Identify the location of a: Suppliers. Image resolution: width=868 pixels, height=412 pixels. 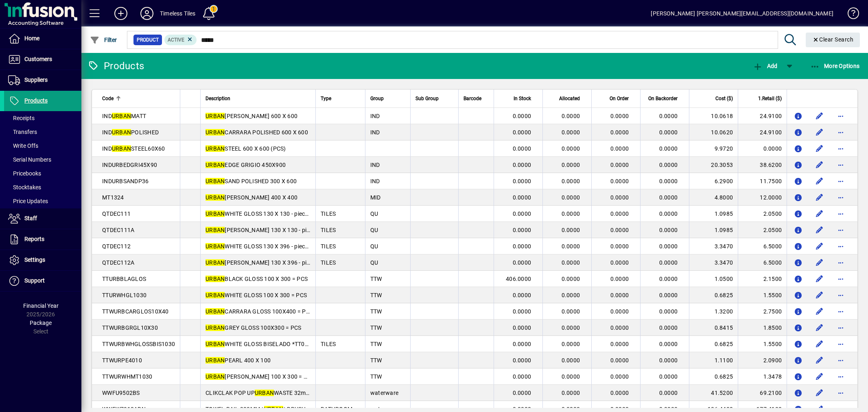
(42, 80).